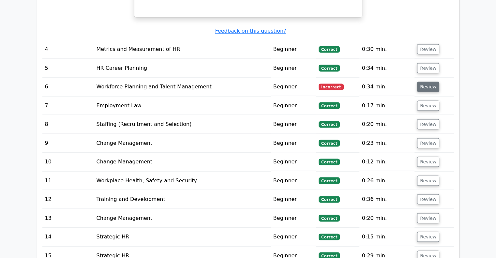 The width and height of the screenshot is (496, 258). Describe the element at coordinates (68, 161) in the screenshot. I see `td: 10` at that location.